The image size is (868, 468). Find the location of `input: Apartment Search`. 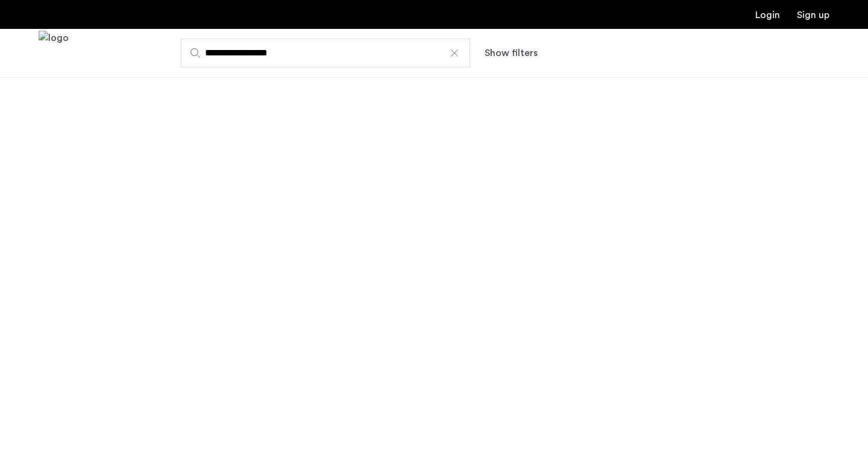

input: Apartment Search is located at coordinates (325, 53).